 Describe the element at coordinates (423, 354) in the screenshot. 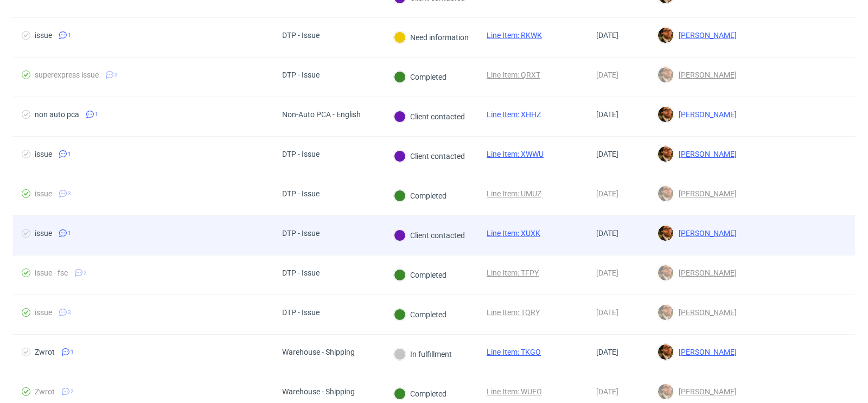

I see `div: In fulfillment` at that location.